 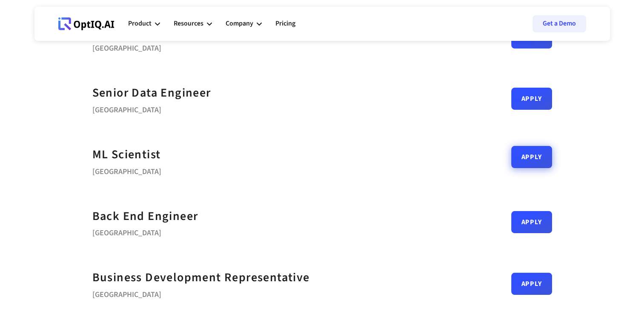 I want to click on div: ML Scientist, so click(x=126, y=155).